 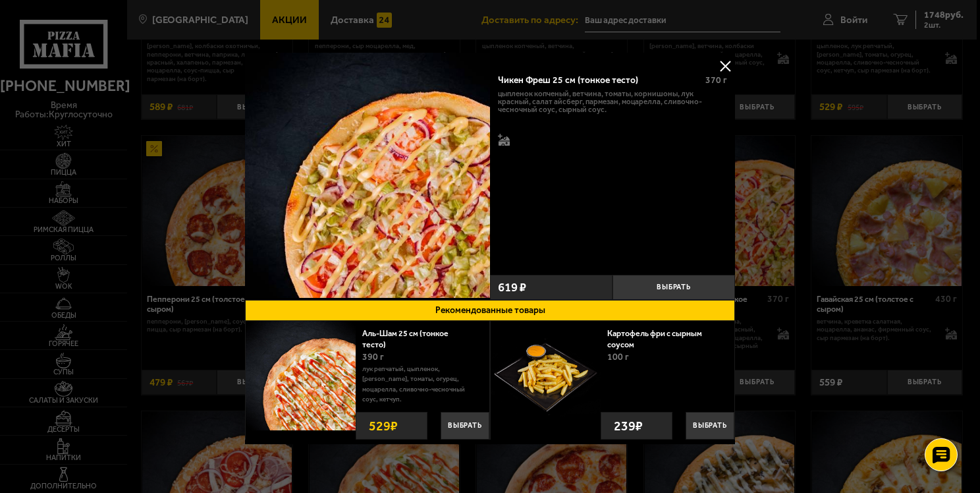 I want to click on a: Чикен Фреш 25 см (тонкое тесто), so click(x=367, y=176).